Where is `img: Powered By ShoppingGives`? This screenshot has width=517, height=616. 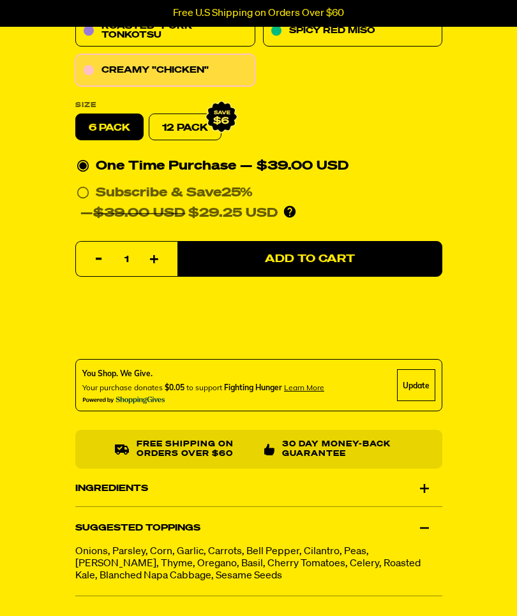 img: Powered By ShoppingGives is located at coordinates (124, 401).